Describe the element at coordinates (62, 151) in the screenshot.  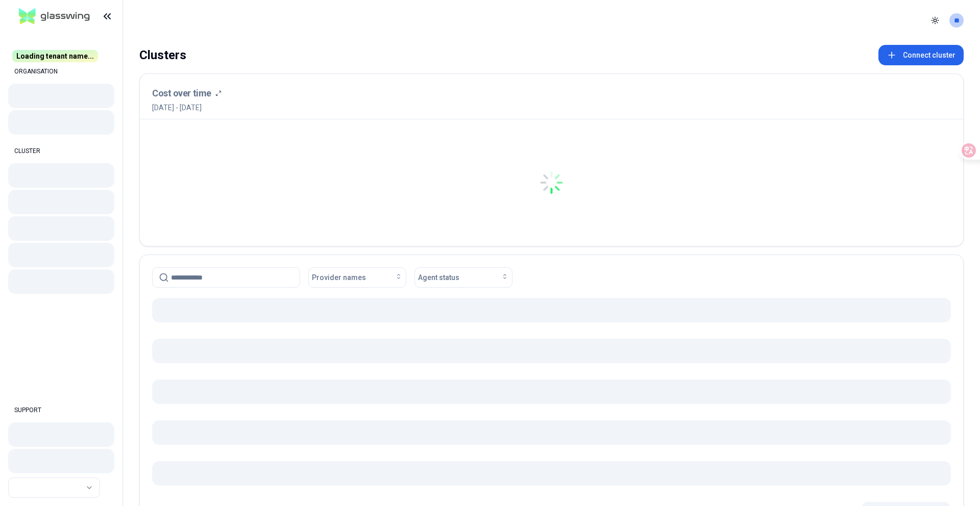
I see `div: CLUSTER` at that location.